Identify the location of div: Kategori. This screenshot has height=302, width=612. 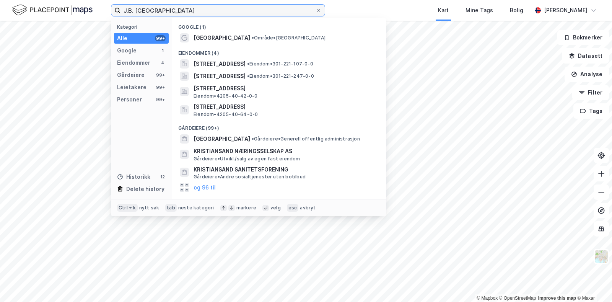
(143, 27).